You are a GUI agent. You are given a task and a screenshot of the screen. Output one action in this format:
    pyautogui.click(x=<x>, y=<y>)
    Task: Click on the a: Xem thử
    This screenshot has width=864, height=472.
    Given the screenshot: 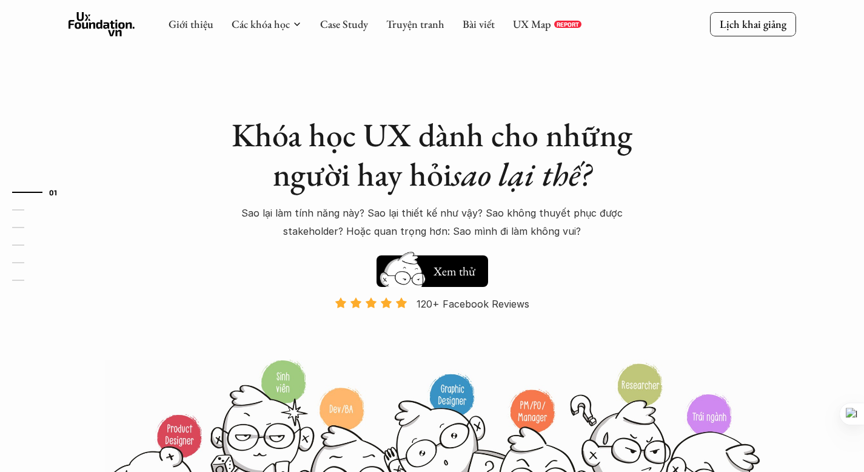 What is the action you would take?
    pyautogui.click(x=432, y=268)
    